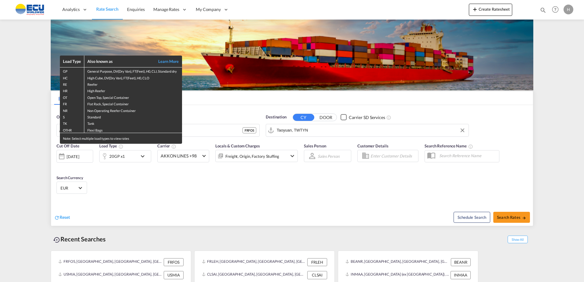 This screenshot has height=282, width=584. Describe the element at coordinates (121, 138) in the screenshot. I see `div: Note: Select multiple load types to view rates` at that location.